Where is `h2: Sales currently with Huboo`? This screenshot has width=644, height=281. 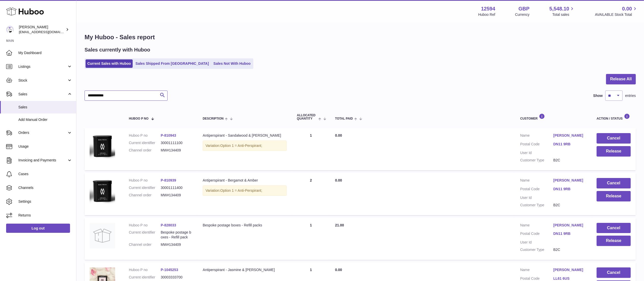
h2: Sales currently with Huboo is located at coordinates (117, 50).